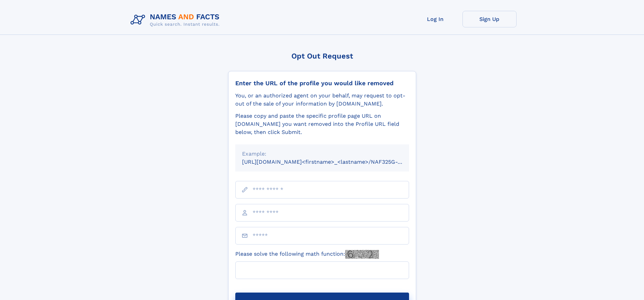 This screenshot has width=644, height=300. Describe the element at coordinates (322, 100) in the screenshot. I see `div: You, or an authorized agent on your behalf, may request to opt-out of the sale of your informatio...` at that location.